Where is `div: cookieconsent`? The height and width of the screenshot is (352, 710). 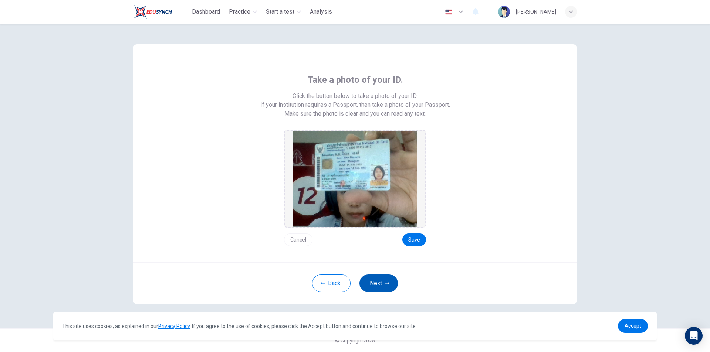
div: cookieconsent is located at coordinates (355, 326).